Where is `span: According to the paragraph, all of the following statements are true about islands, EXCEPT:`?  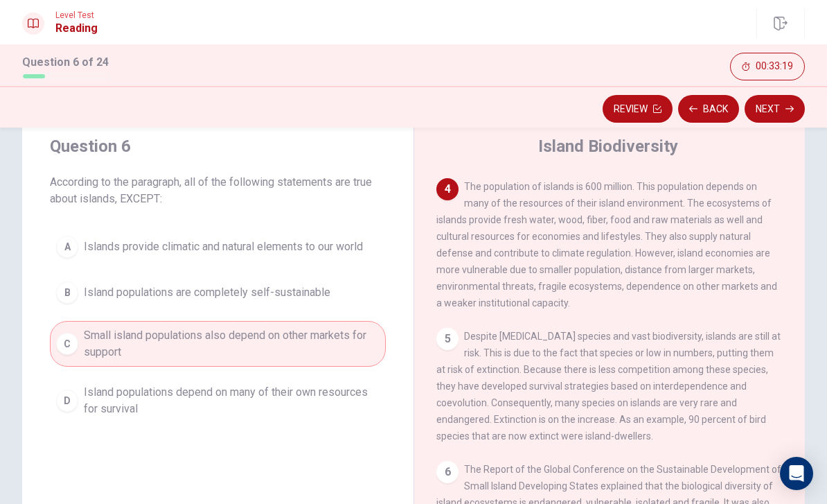
span: According to the paragraph, all of the following statements are true about islands, EXCEPT: is located at coordinates (218, 190).